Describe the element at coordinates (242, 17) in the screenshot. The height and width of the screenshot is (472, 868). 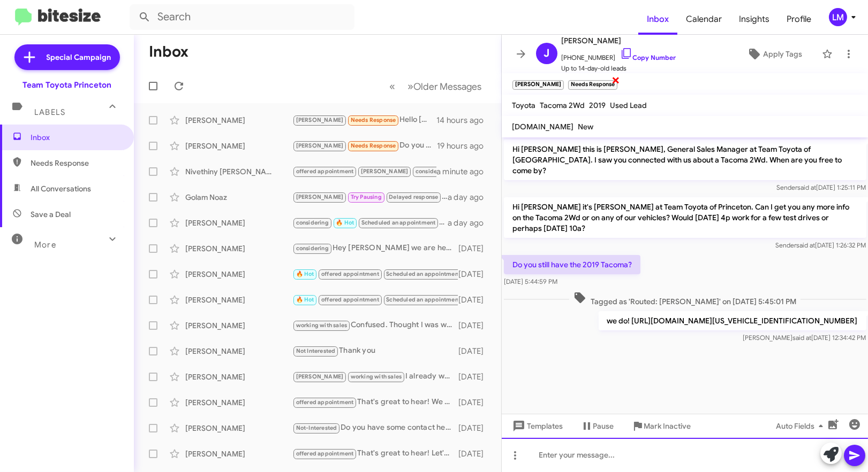
I see `input: Search` at that location.